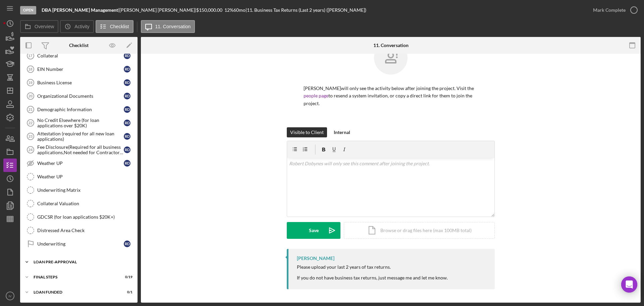 This screenshot has width=644, height=306. What do you see at coordinates (81, 137) in the screenshot?
I see `div: Attestation (required for all new loan applications)` at bounding box center [81, 137].